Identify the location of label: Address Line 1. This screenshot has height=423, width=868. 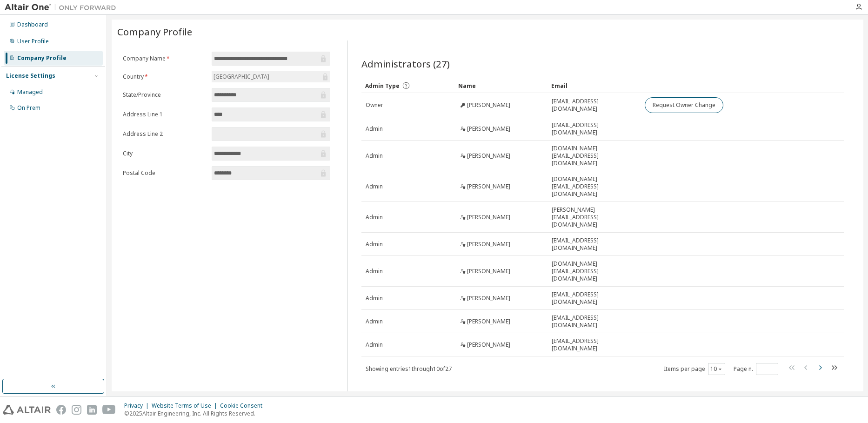
(164, 114).